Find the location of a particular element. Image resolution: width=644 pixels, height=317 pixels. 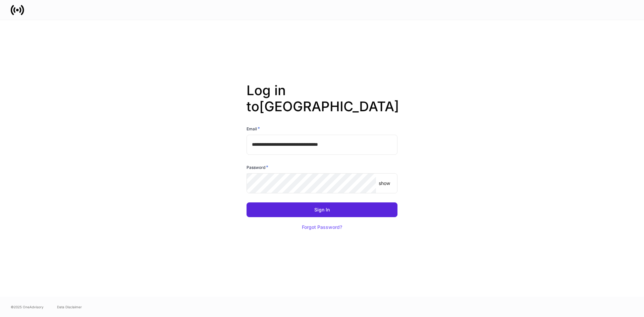

h6: Email is located at coordinates (253, 129).